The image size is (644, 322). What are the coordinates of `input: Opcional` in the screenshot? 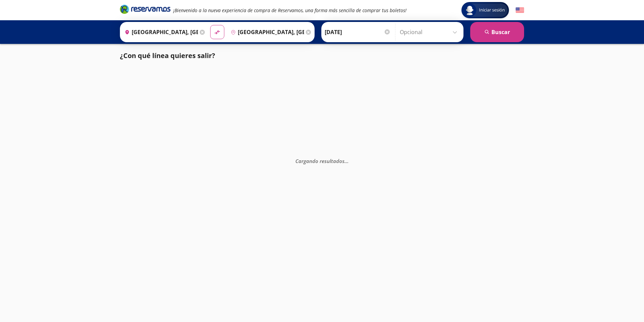 It's located at (430, 32).